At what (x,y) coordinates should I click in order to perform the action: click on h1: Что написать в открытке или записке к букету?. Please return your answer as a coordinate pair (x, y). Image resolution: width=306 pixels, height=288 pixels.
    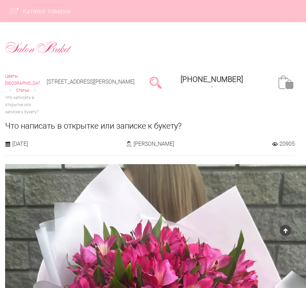
    Looking at the image, I should click on (153, 126).